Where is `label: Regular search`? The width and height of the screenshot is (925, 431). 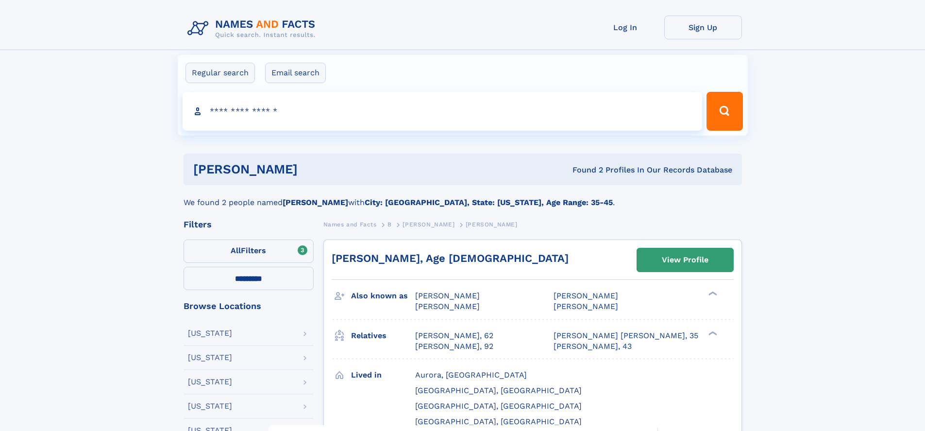
label: Regular search is located at coordinates (220, 73).